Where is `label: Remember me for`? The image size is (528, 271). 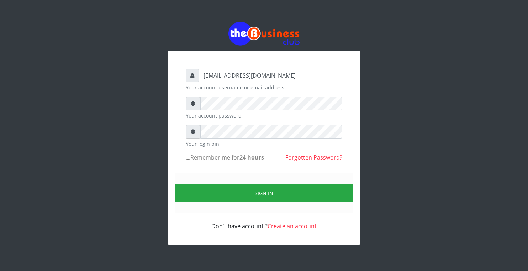
label: Remember me for is located at coordinates (225, 157).